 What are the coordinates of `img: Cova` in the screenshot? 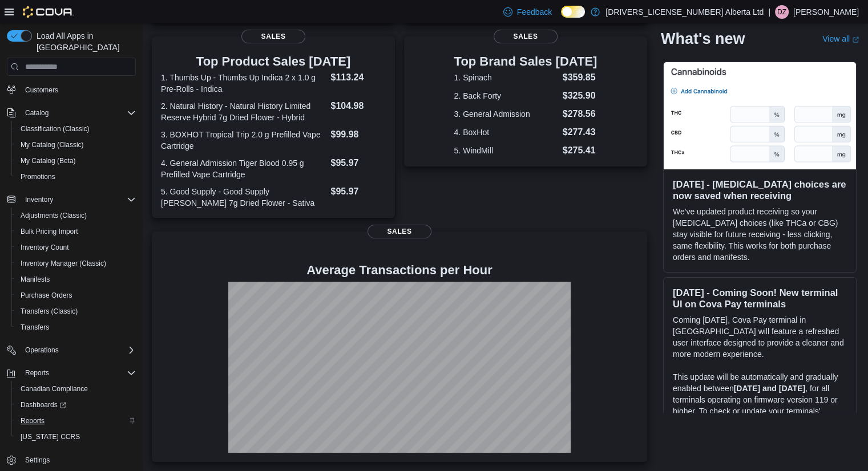 It's located at (48, 12).